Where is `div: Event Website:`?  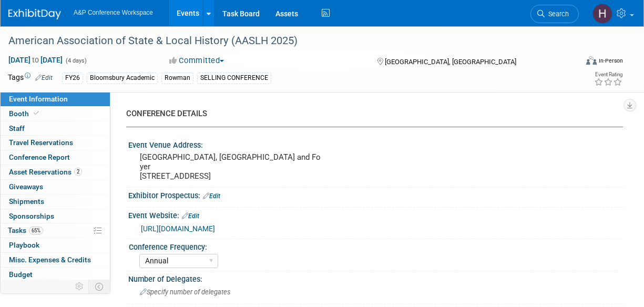
div: Event Website: is located at coordinates (376, 215).